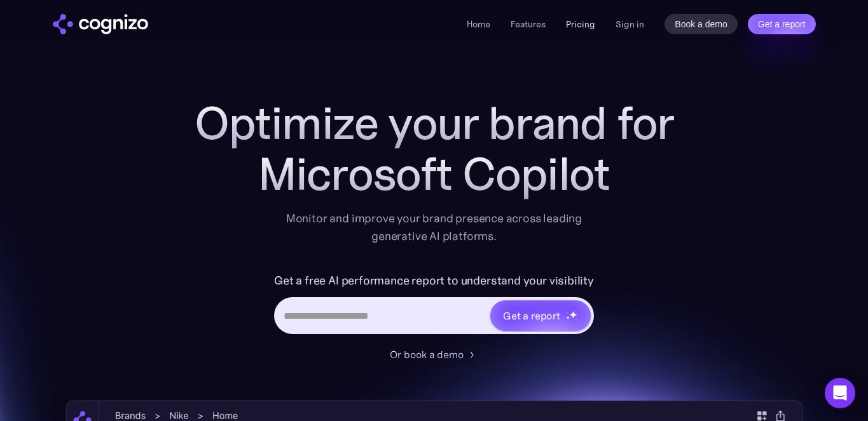  What do you see at coordinates (701, 24) in the screenshot?
I see `a: Book a demo` at bounding box center [701, 24].